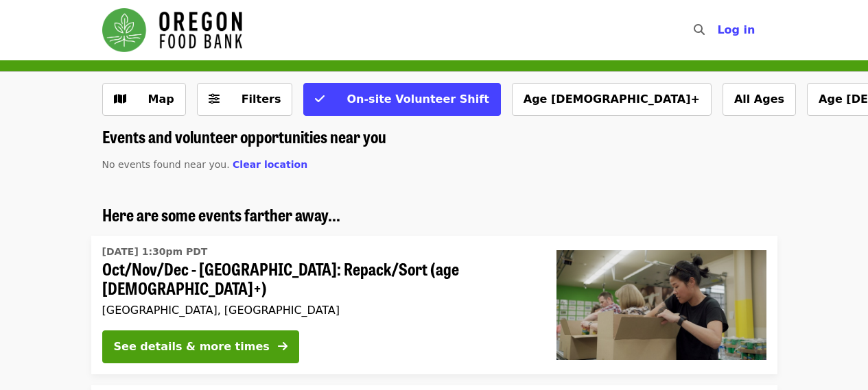 The height and width of the screenshot is (390, 868). I want to click on i: arrow-right icon, so click(283, 347).